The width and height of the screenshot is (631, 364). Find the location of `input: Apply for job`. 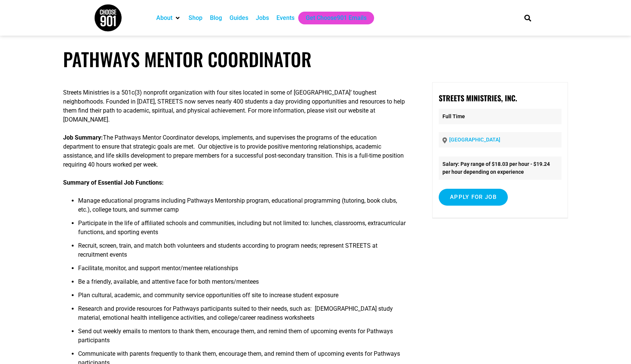

input: Apply for job is located at coordinates (473, 197).